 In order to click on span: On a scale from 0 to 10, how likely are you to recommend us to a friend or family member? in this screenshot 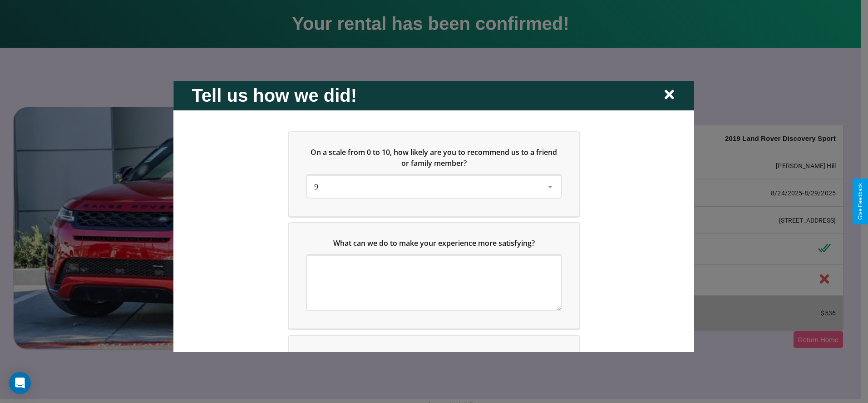, I will do `click(435, 157)`.